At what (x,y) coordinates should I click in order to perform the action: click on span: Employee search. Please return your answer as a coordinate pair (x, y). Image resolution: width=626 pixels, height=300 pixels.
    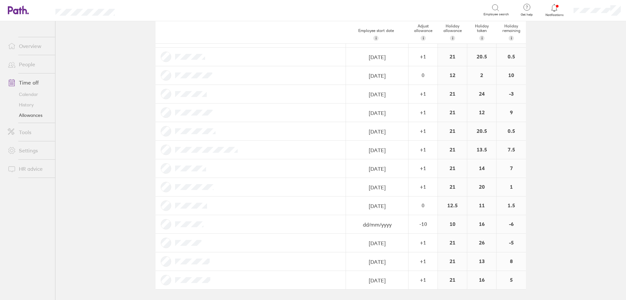
    Looking at the image, I should click on (496, 14).